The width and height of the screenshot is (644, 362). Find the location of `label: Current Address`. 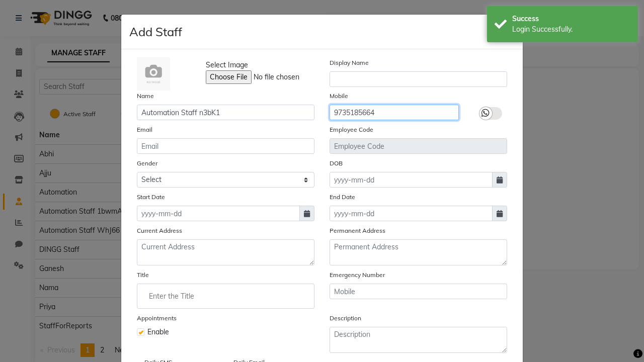

label: Current Address is located at coordinates (159, 231).